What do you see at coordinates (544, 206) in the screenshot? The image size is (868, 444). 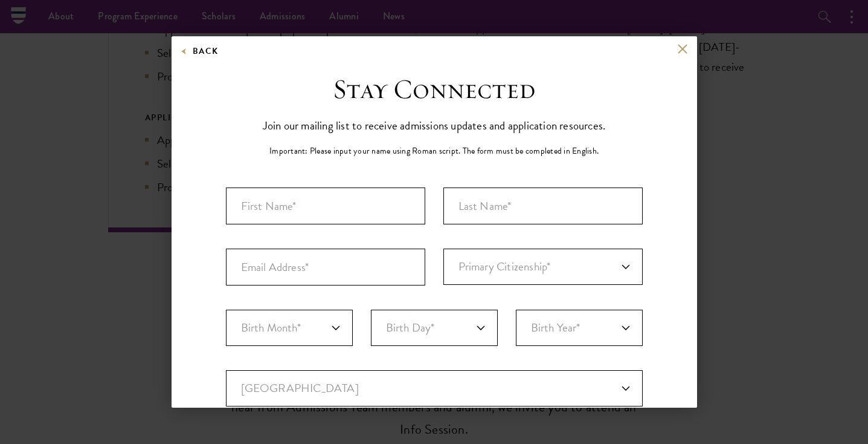 I see `input: Last Name*` at bounding box center [544, 206].